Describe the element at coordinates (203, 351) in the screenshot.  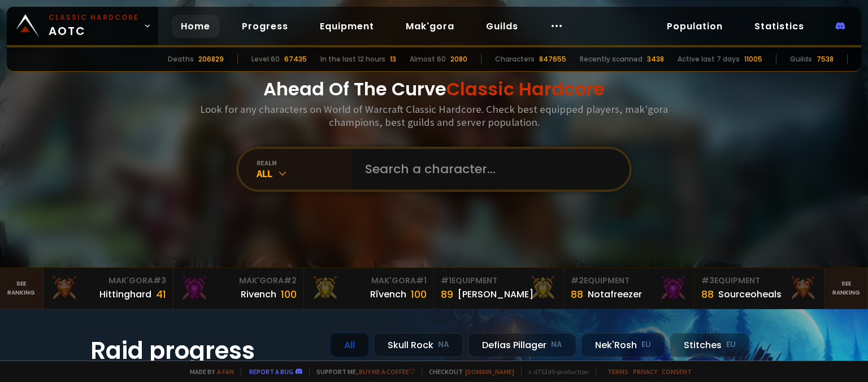
I see `h1: Raid progress` at that location.